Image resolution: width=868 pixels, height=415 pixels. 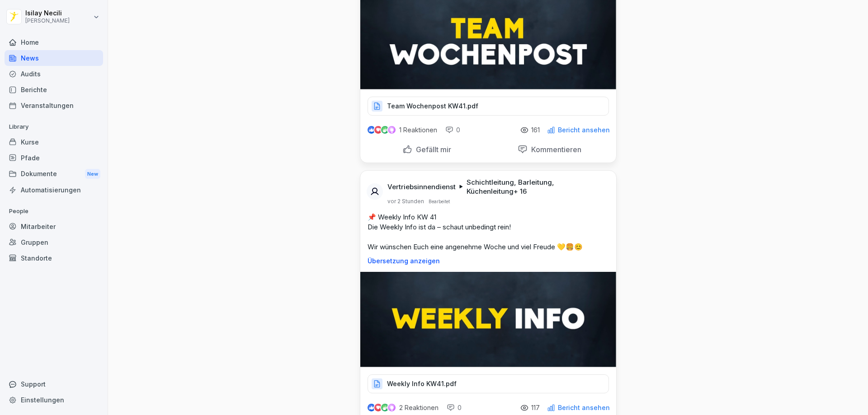 I want to click on p: Gefällt mir, so click(x=432, y=149).